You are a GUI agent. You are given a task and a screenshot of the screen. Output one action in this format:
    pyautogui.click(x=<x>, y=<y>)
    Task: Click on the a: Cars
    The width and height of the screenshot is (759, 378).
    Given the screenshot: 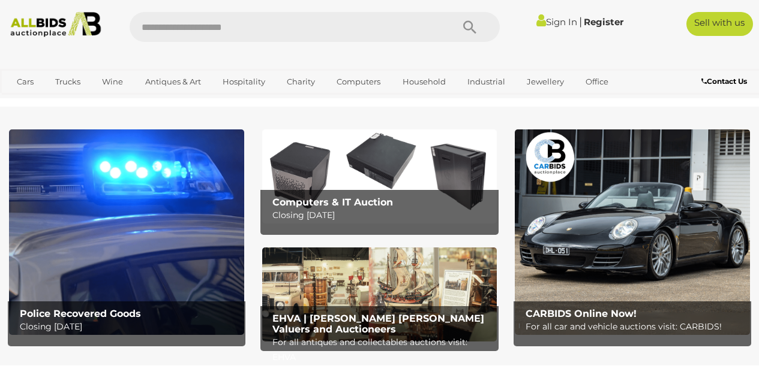 What is the action you would take?
    pyautogui.click(x=25, y=82)
    